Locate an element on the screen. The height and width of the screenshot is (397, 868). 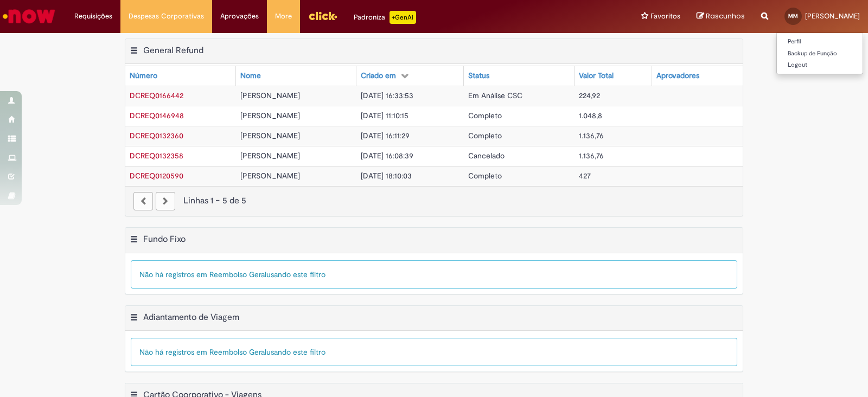
div: Aprovadores is located at coordinates (678, 76).